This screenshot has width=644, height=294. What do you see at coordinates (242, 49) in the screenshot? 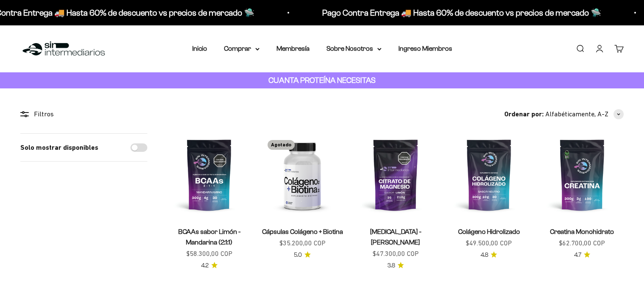
I see `summary: Comprar` at bounding box center [242, 49].